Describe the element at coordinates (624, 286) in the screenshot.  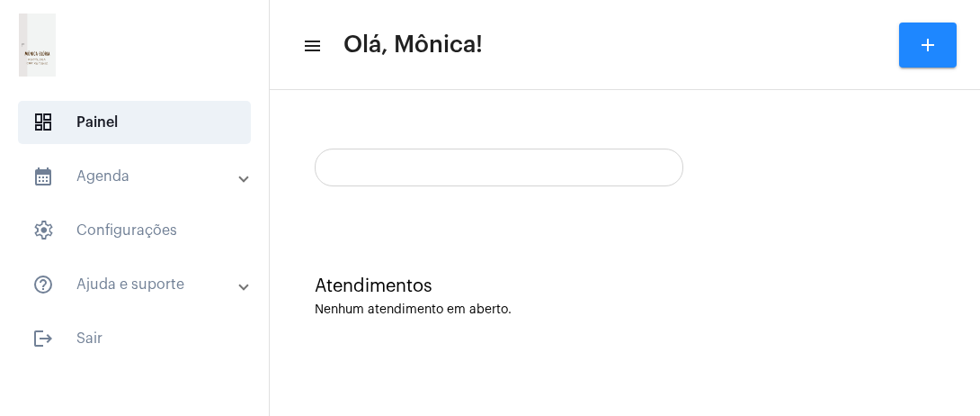
I see `div: Atendimentos` at that location.